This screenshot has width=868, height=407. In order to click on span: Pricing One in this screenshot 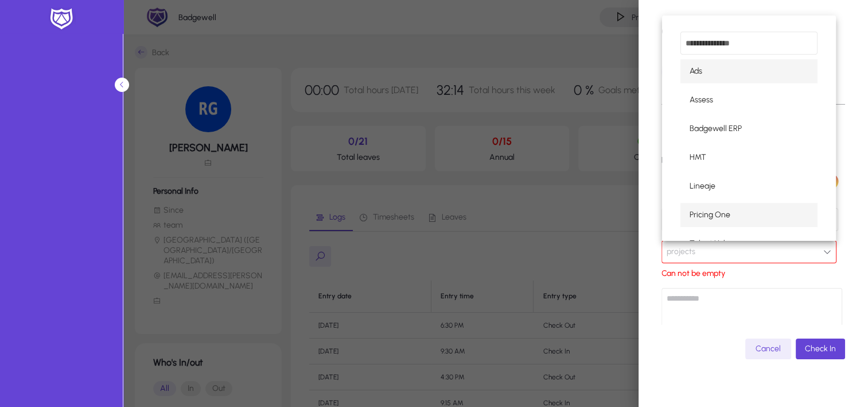, I will do `click(710, 215)`.